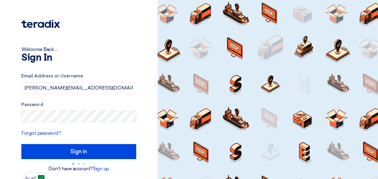 The image size is (378, 179). What do you see at coordinates (79, 58) in the screenshot?
I see `h1: Sign In` at bounding box center [79, 58].